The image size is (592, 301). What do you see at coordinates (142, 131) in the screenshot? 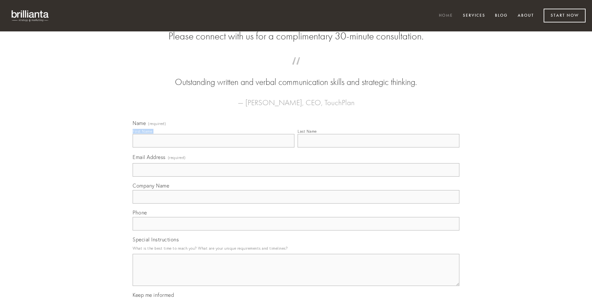
I see `div: First Name` at bounding box center [142, 131].